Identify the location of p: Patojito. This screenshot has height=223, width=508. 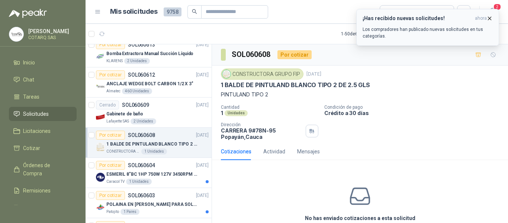
(113, 211).